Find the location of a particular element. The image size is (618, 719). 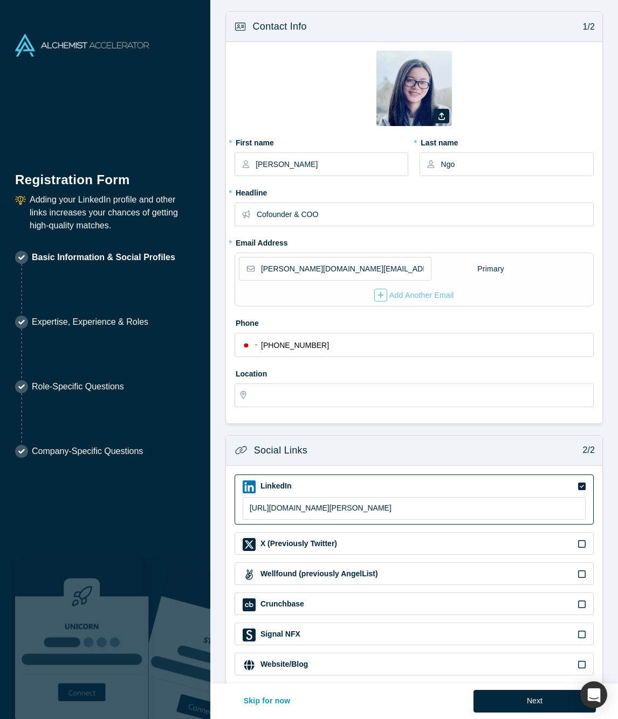

img: X (Previously Twitter) icon is located at coordinates (249, 545).